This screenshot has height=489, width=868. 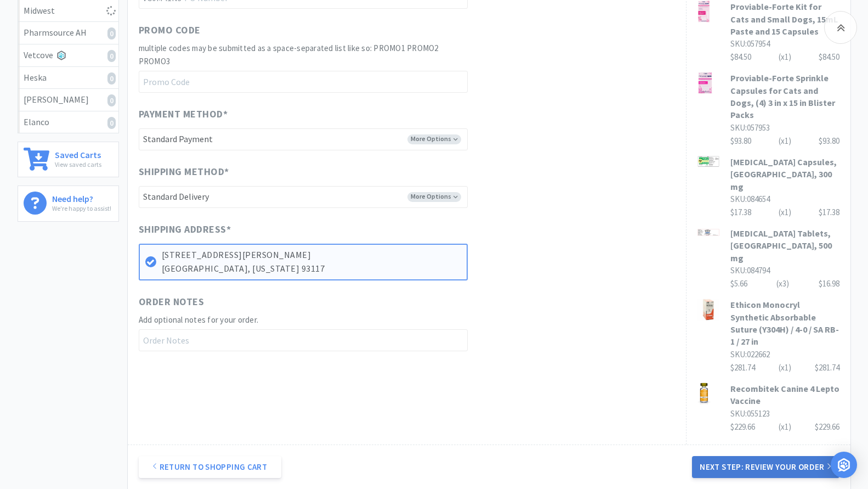 What do you see at coordinates (783, 284) in the screenshot?
I see `div: (x 3 )` at bounding box center [783, 284].